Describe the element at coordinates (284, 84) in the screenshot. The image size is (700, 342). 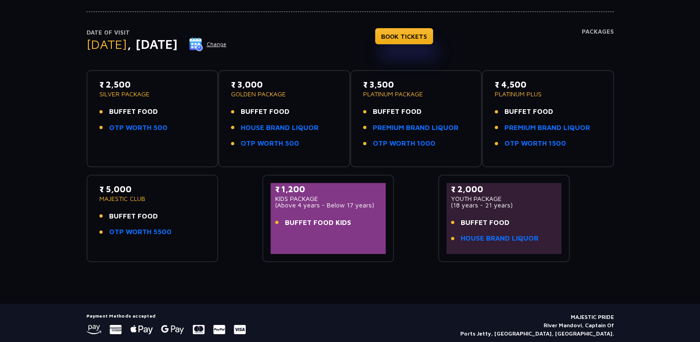
I see `p: ₹ 3,000` at that location.